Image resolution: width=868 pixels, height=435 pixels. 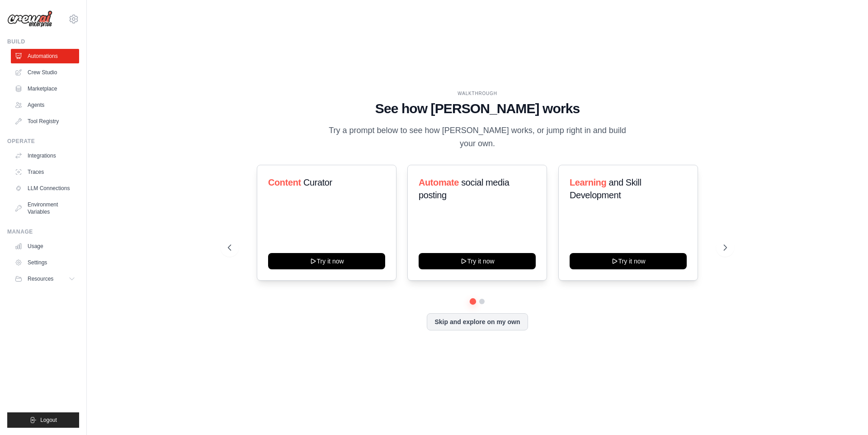 I want to click on a: Settings, so click(x=45, y=262).